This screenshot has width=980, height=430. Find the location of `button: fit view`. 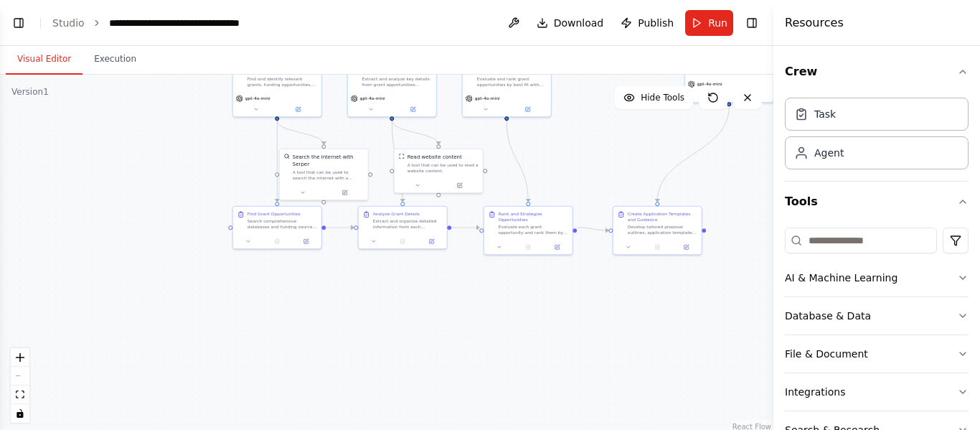

button: fit view is located at coordinates (20, 395).